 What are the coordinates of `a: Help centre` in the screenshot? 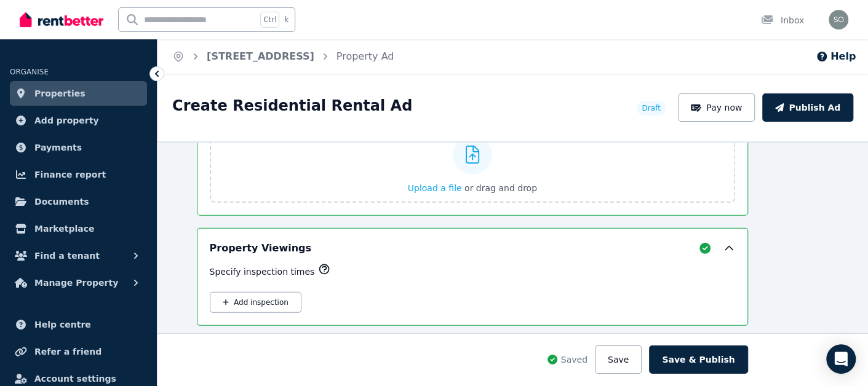 It's located at (78, 325).